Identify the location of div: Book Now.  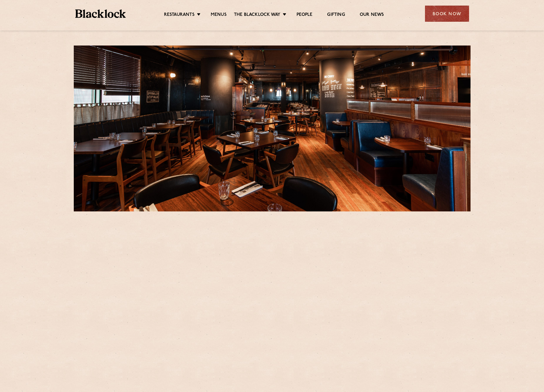
(447, 14).